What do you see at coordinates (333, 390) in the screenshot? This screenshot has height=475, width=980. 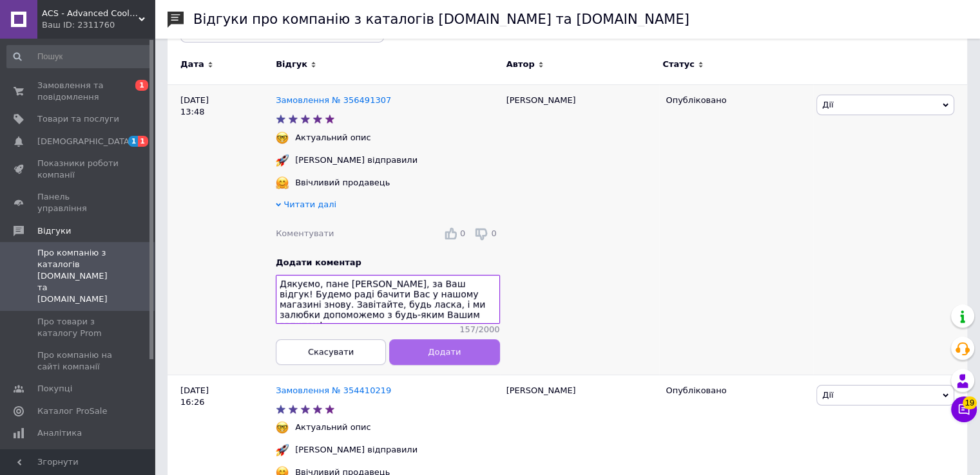 I see `a: Замовлення № 354410219` at bounding box center [333, 390].